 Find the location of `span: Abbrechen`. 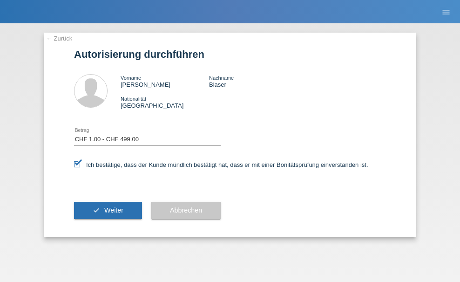

span: Abbrechen is located at coordinates (186, 210).